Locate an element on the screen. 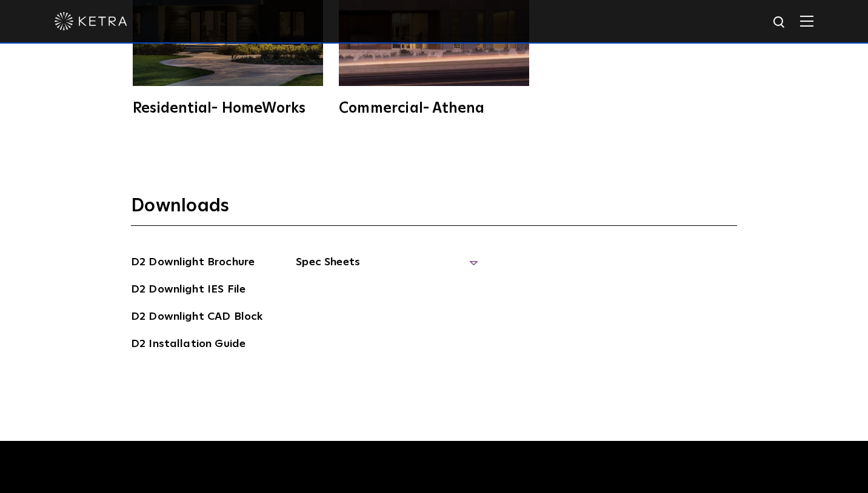  img: Hamburger%20Nav.svg is located at coordinates (806, 21).